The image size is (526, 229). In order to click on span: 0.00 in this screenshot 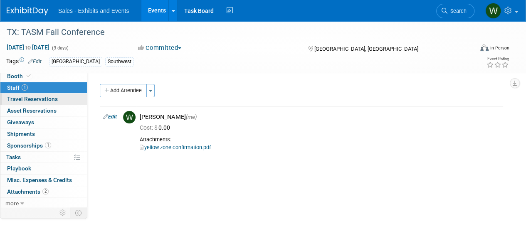, I will do `click(156, 128)`.